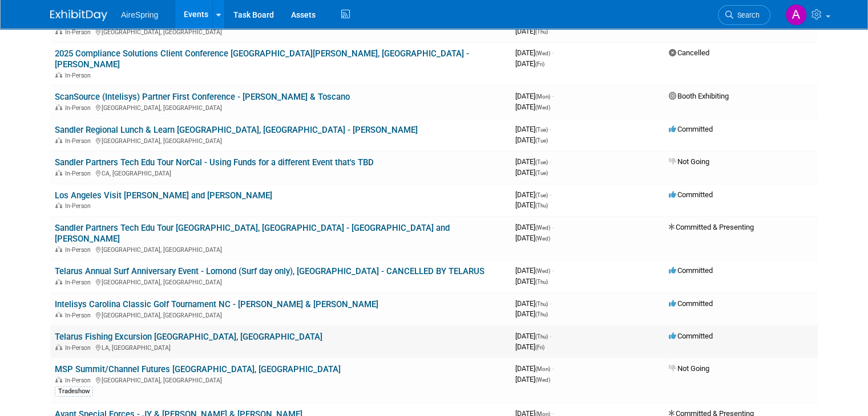  What do you see at coordinates (712, 227) in the screenshot?
I see `span: Committed & Presenting` at bounding box center [712, 227].